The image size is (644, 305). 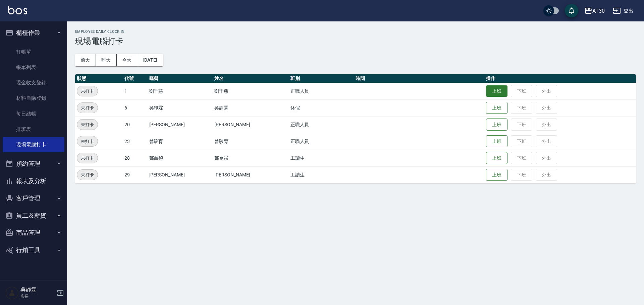 What do you see at coordinates (355, 41) in the screenshot?
I see `h3: 現場電腦打卡` at bounding box center [355, 41].